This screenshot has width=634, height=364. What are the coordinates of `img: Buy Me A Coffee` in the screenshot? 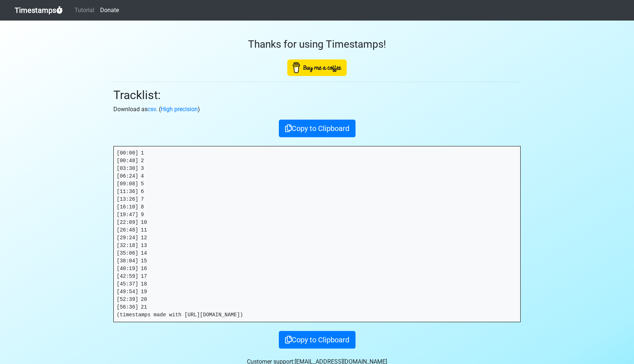 It's located at (317, 67).